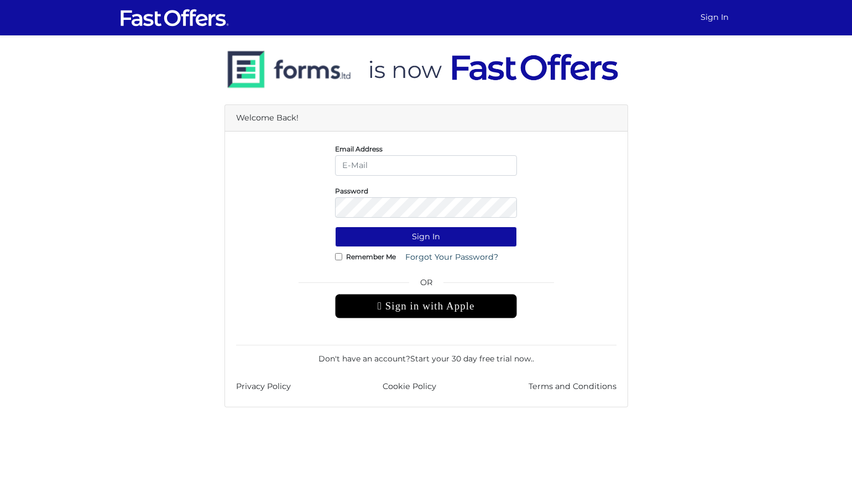 This screenshot has height=504, width=852. What do you see at coordinates (359, 149) in the screenshot?
I see `label: Email Address` at bounding box center [359, 149].